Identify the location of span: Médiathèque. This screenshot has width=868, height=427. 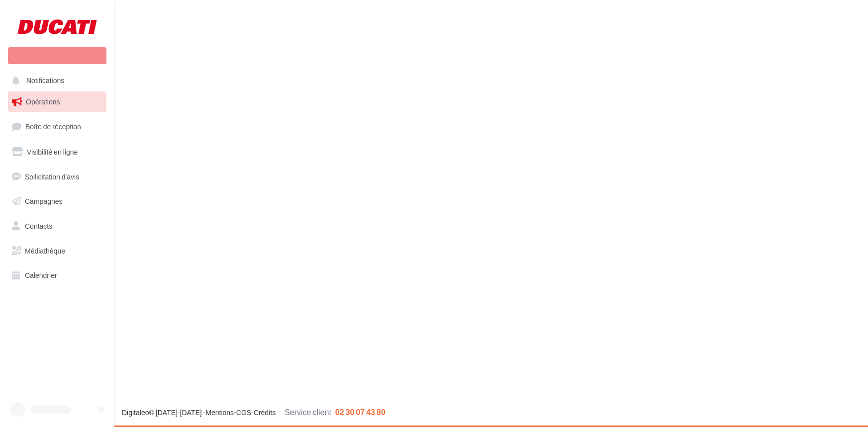
(45, 251).